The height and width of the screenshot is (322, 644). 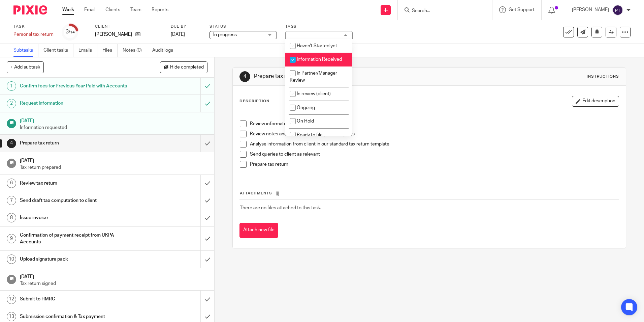 What do you see at coordinates (434, 144) in the screenshot?
I see `p: Analyse information from client in our standard tax return template` at bounding box center [434, 144].